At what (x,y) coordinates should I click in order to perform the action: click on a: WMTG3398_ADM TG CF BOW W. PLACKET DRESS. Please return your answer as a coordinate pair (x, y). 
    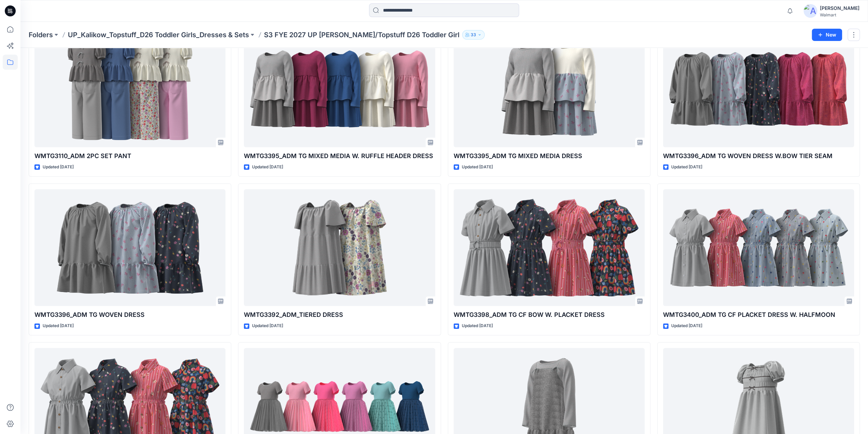
    Looking at the image, I should click on (549, 248).